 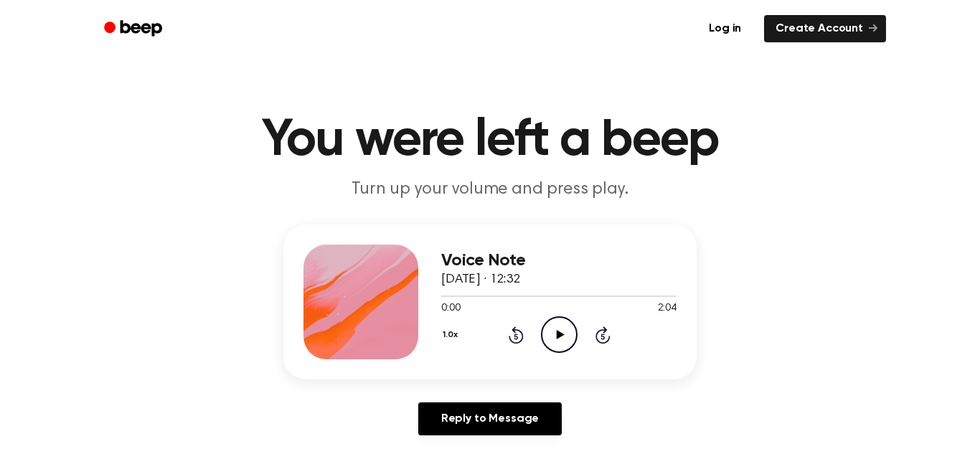 What do you see at coordinates (452, 335) in the screenshot?
I see `button: 1.0x` at bounding box center [452, 335].